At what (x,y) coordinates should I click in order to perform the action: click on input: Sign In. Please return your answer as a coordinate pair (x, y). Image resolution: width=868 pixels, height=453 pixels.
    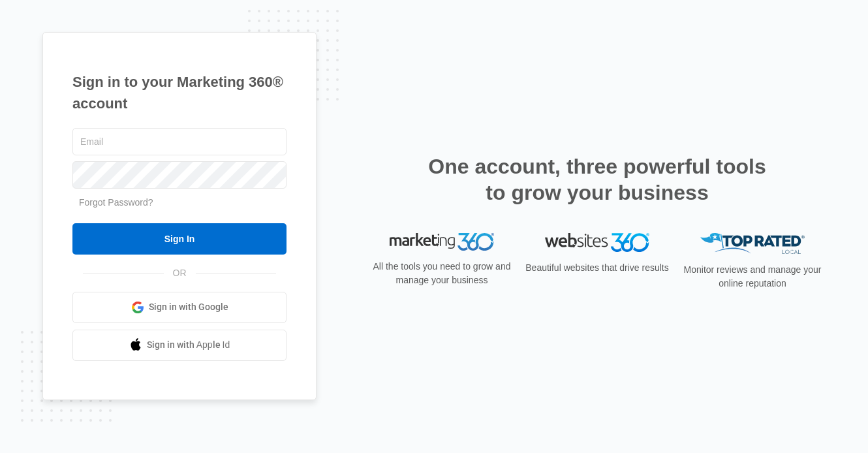
    Looking at the image, I should click on (179, 239).